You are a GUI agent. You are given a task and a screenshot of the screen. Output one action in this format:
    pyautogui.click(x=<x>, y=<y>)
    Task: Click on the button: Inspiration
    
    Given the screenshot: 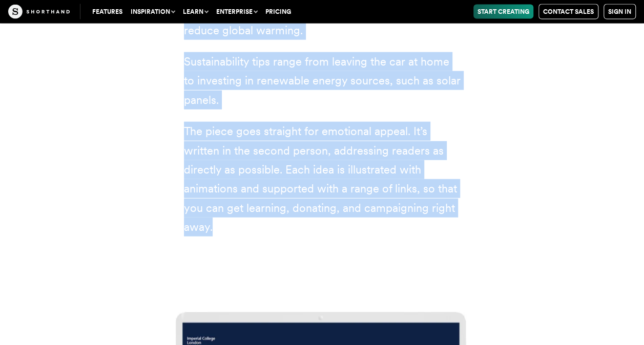 What is the action you would take?
    pyautogui.click(x=153, y=12)
    